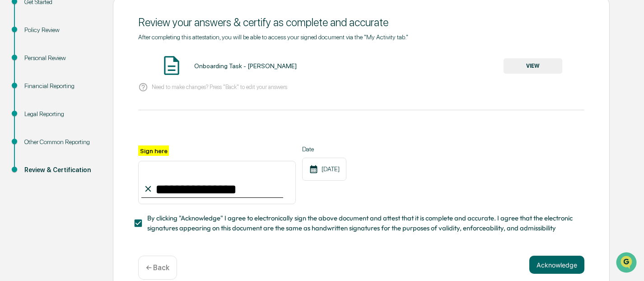 This screenshot has height=281, width=644. I want to click on img: 1746055101610-c473b297-6a78-478c-a979-82029cc54cd1, so click(17, 77).